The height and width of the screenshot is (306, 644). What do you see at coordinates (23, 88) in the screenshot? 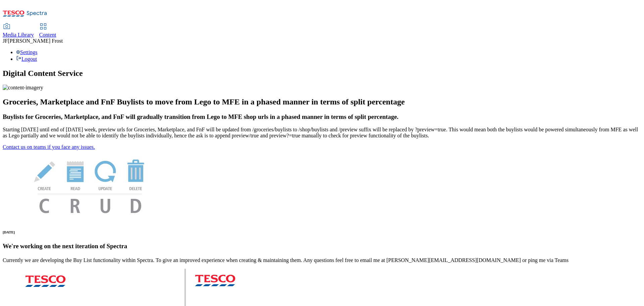
I see `img: content-imagery` at bounding box center [23, 88].